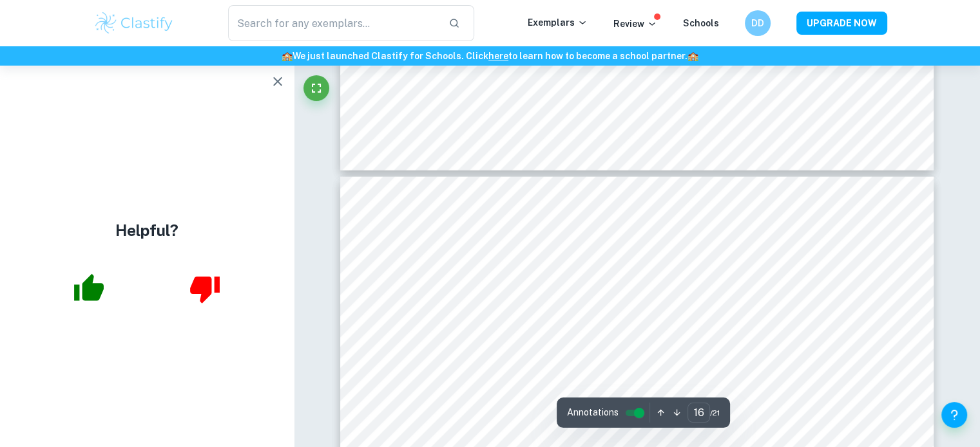 This screenshot has height=447, width=980. I want to click on input: Search for any exemplars..., so click(333, 23).